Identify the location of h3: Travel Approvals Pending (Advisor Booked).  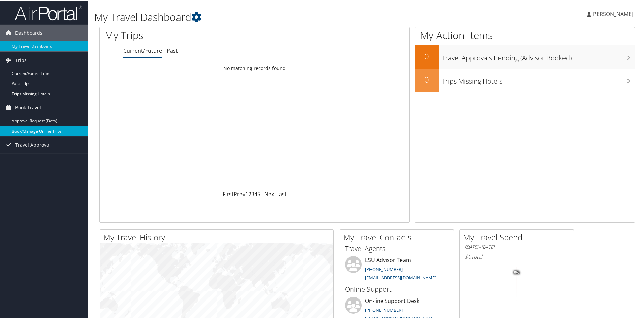
(538, 56).